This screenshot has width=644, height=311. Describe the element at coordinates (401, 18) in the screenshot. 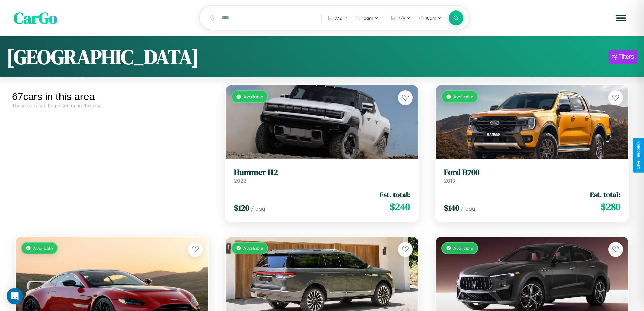

I see `button: 7/4` at that location.